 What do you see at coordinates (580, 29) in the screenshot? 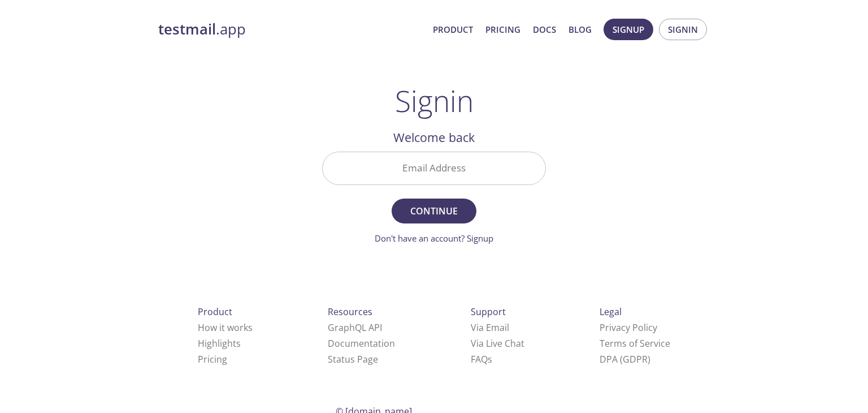
I see `a: Blog` at bounding box center [580, 29].